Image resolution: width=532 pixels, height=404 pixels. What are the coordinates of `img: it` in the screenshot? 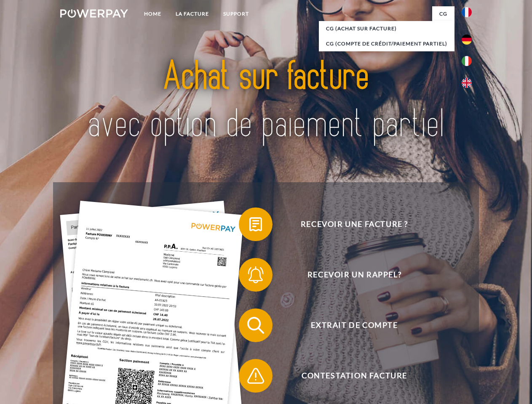 It's located at (467, 61).